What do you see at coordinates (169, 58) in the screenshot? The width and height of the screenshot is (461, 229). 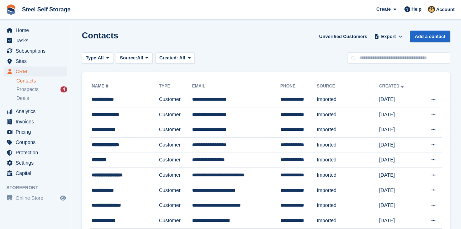 I see `span: Created:` at bounding box center [169, 58].